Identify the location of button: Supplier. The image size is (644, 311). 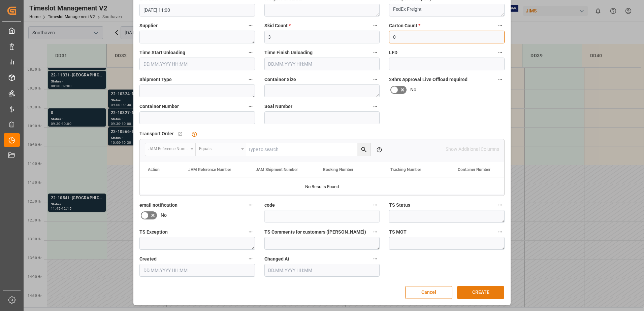
(251, 25).